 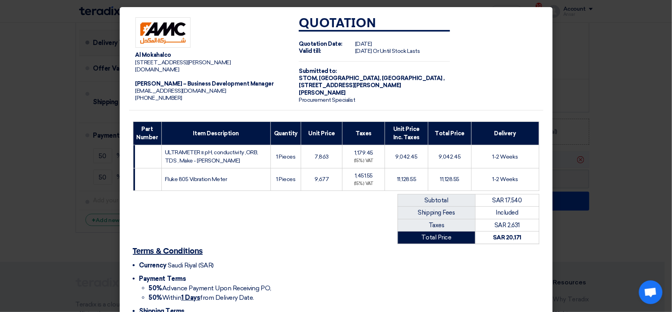 I want to click on span: Advance Payment Upon Receiving PO,, so click(x=210, y=288).